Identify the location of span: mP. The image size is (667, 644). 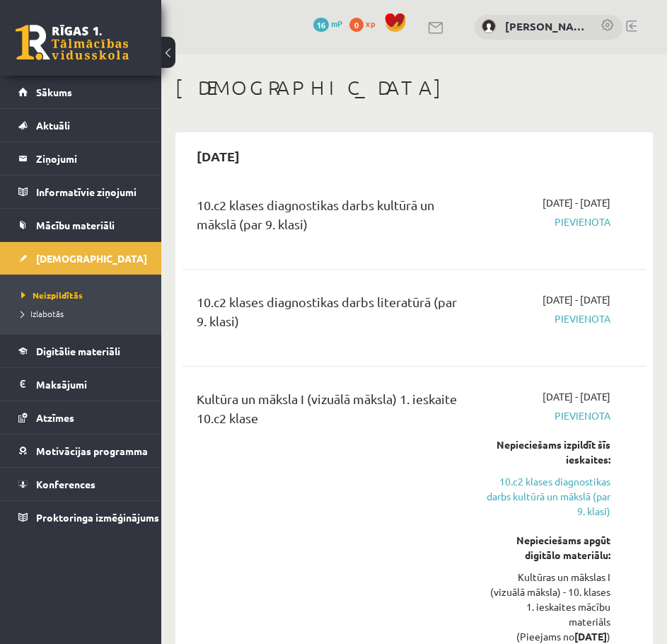
(336, 24).